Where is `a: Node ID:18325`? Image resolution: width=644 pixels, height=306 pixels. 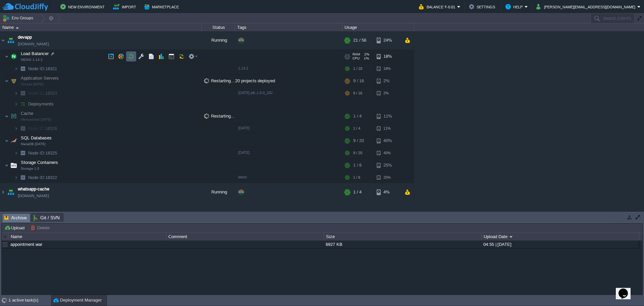
a: Node ID:18325 is located at coordinates (43, 153).